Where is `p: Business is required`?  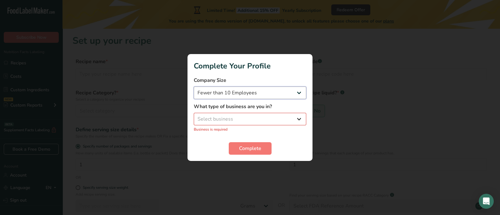
p: Business is required is located at coordinates (250, 129).